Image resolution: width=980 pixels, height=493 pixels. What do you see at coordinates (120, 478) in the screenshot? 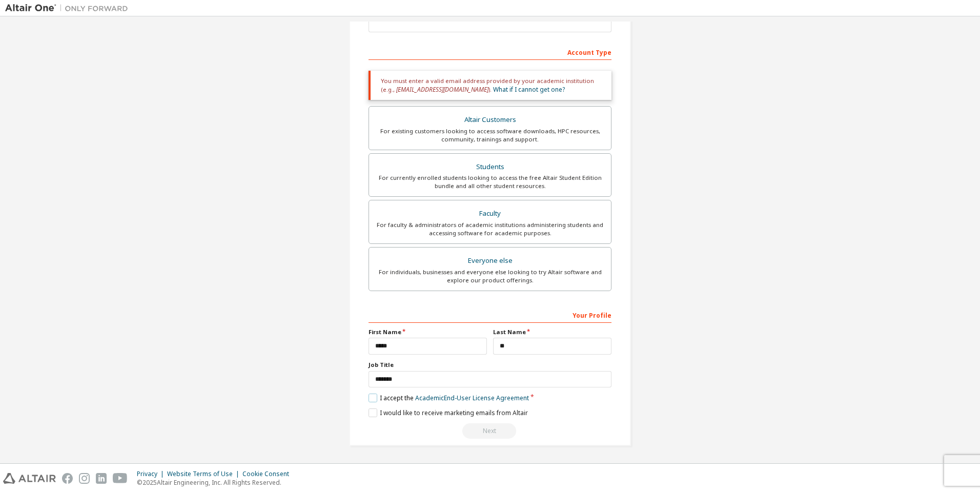
I see `img: youtube.svg` at bounding box center [120, 478].